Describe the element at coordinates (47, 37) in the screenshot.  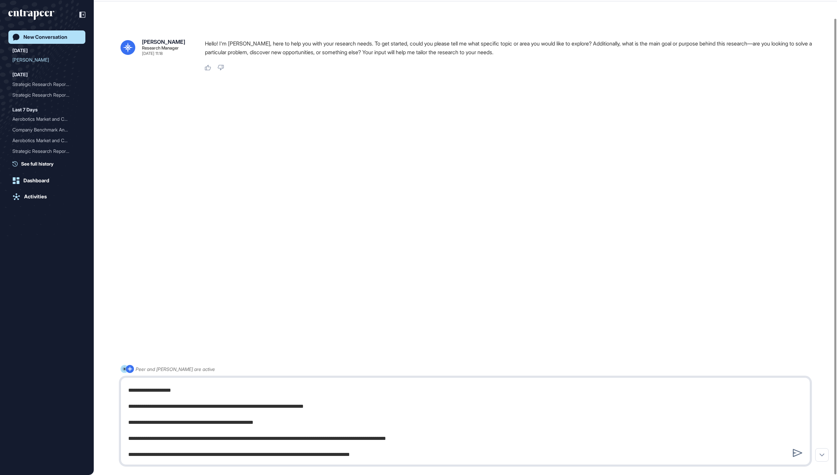
I see `a: New Conversation` at that location.